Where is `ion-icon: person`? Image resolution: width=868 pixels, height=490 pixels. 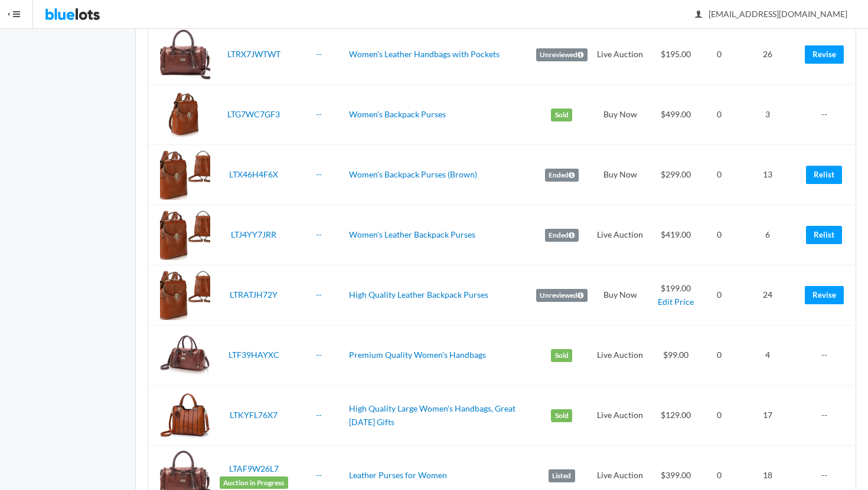 ion-icon: person is located at coordinates (699, 15).